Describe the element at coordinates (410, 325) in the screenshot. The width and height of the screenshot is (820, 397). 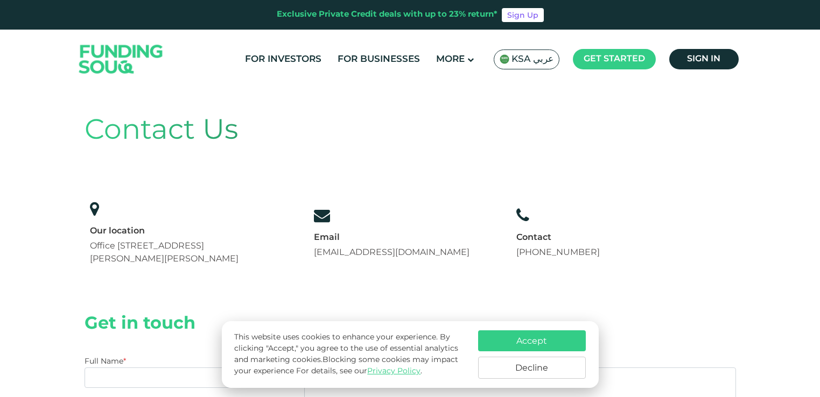
I see `h2: Get in touch` at that location.